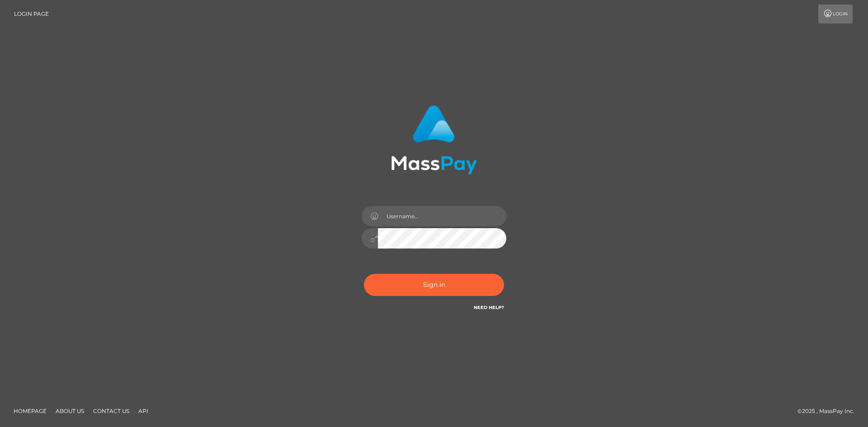 The image size is (868, 427). I want to click on a: Login Page, so click(31, 14).